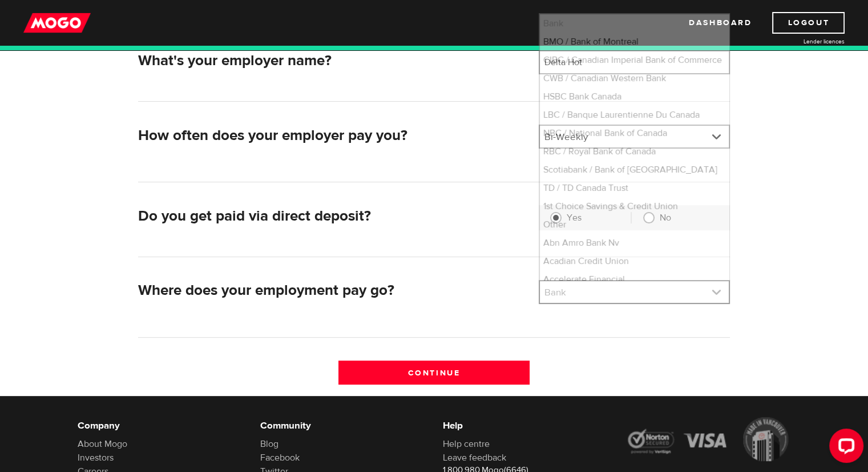  I want to click on li: 1st Choice Savings & Credit Union, so click(634, 207).